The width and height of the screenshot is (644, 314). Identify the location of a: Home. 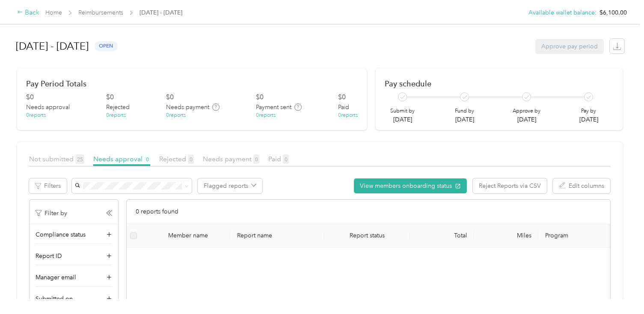
(53, 12).